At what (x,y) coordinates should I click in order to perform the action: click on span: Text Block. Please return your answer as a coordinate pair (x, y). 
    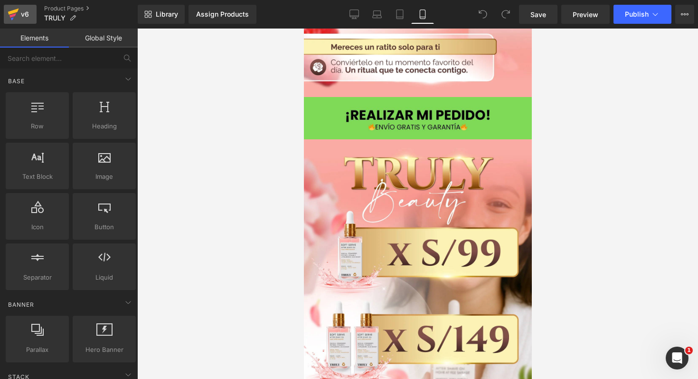
    Looking at the image, I should click on (37, 176).